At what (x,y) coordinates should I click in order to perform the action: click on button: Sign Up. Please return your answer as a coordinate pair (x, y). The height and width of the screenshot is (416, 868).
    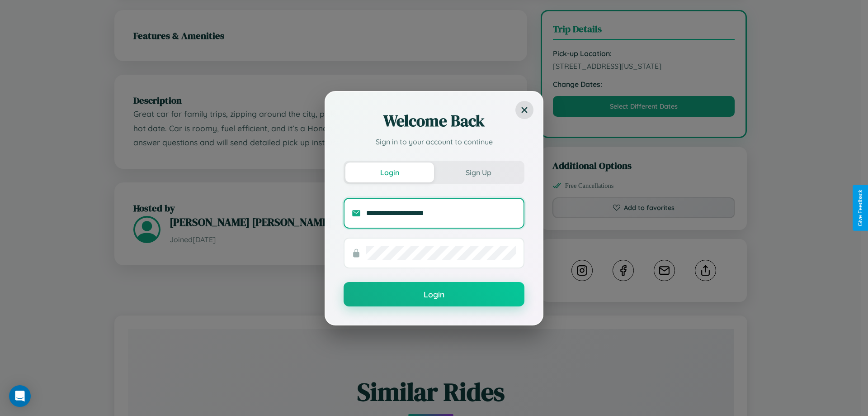
    Looking at the image, I should click on (479, 172).